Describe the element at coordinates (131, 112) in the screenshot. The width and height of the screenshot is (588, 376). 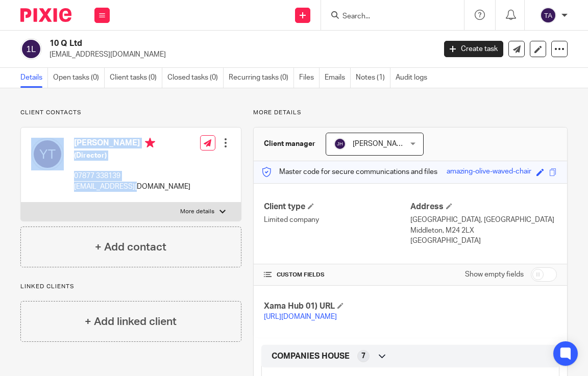
I see `p: Client contacts` at that location.